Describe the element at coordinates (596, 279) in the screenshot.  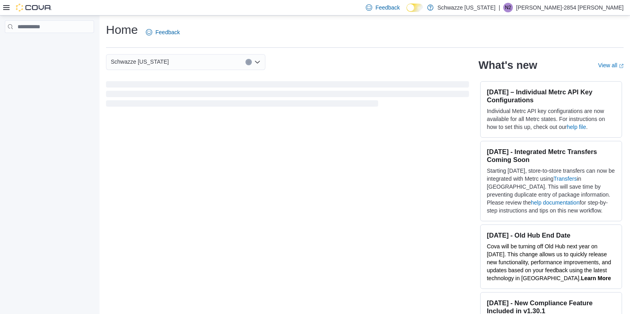
I see `a: Learn More` at that location.